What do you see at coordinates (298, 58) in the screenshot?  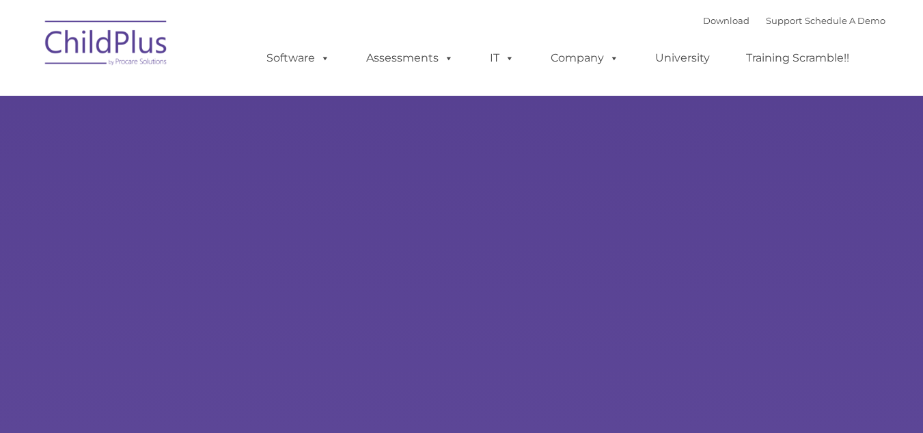 I see `a: Software` at bounding box center [298, 58].